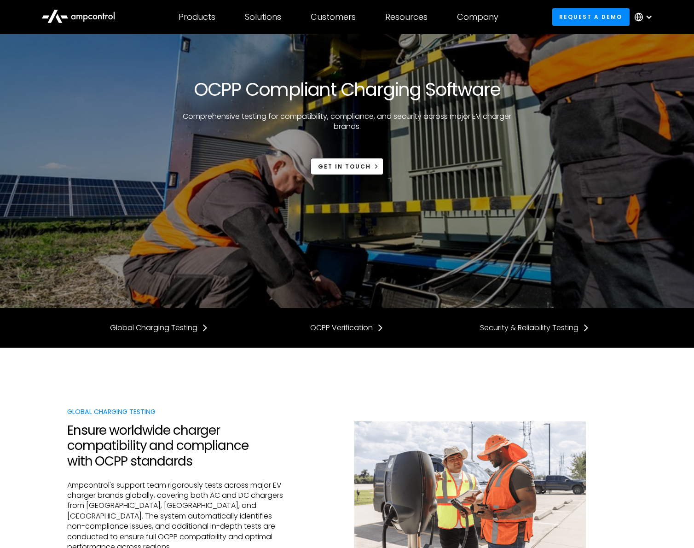 The height and width of the screenshot is (548, 694). Describe the element at coordinates (591, 17) in the screenshot. I see `a: Request a demo` at that location.